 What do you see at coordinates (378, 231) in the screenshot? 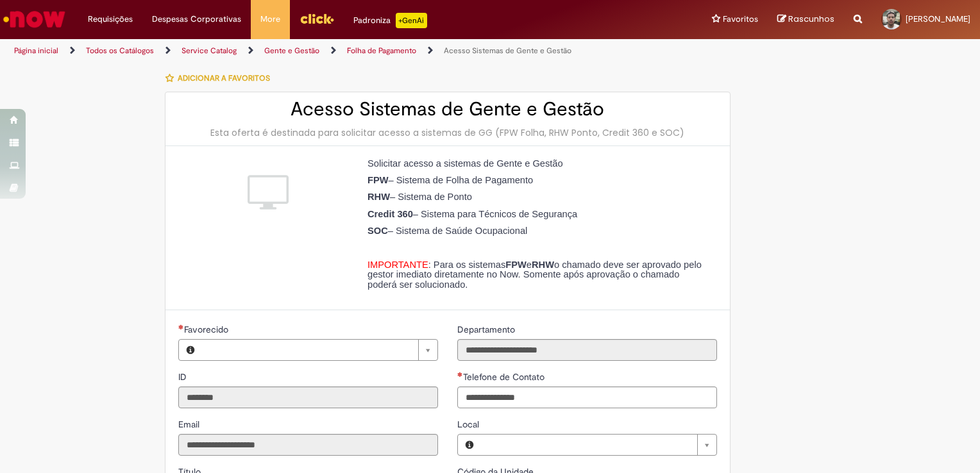
I see `strong: SOC` at bounding box center [378, 231].